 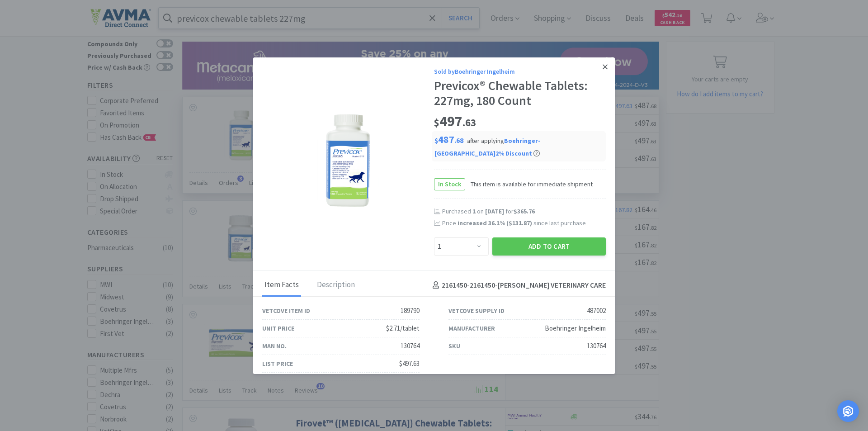 I want to click on button: Add to Cart, so click(x=549, y=247).